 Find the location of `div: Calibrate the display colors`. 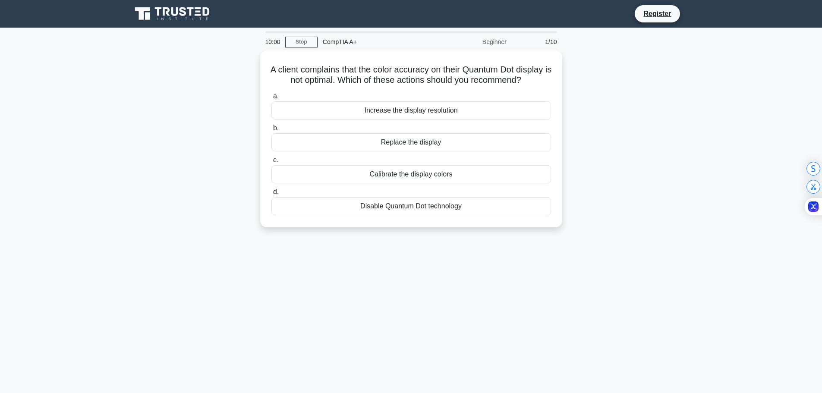

div: Calibrate the display colors is located at coordinates (411, 174).